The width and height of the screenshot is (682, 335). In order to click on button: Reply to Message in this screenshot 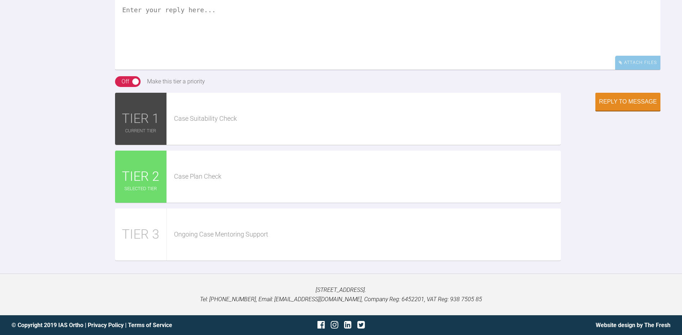, I will do `click(628, 102)`.